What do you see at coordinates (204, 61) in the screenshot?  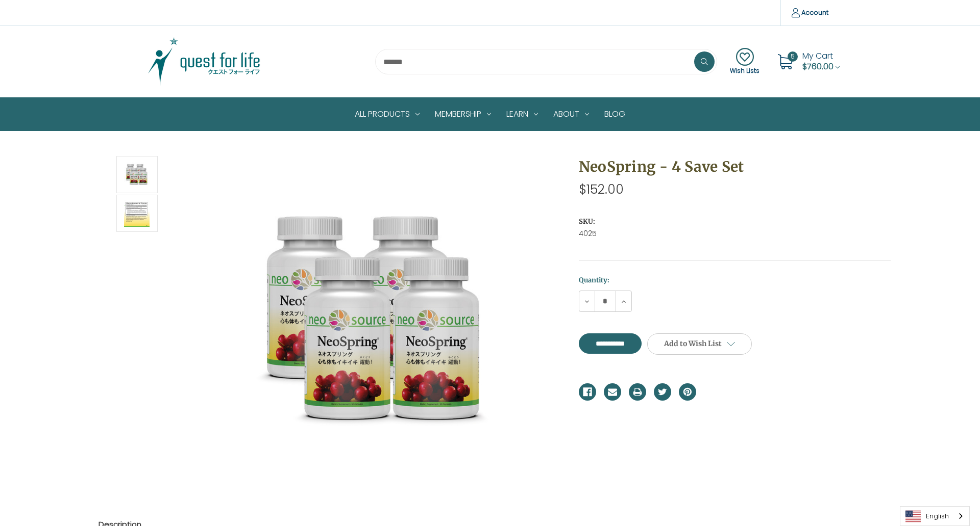 I see `img: Quest Group` at bounding box center [204, 61].